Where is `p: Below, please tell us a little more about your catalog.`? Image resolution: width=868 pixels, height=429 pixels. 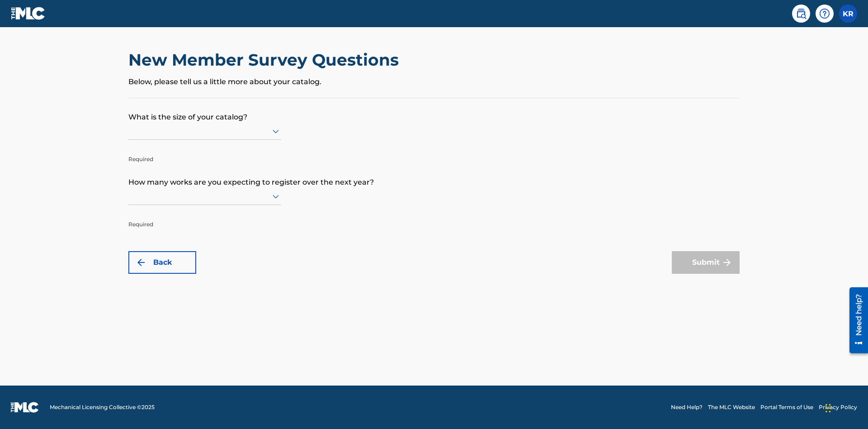
p: Below, please tell us a little more about your catalog. is located at coordinates (434, 82).